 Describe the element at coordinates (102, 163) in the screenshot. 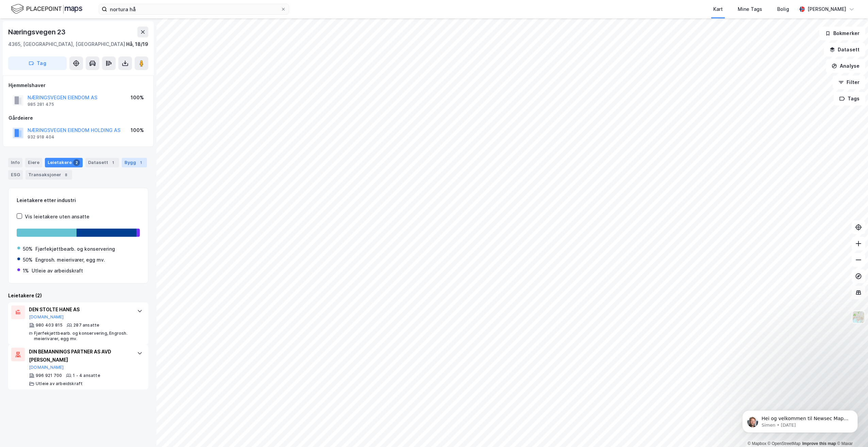

I see `div: Datasett` at that location.